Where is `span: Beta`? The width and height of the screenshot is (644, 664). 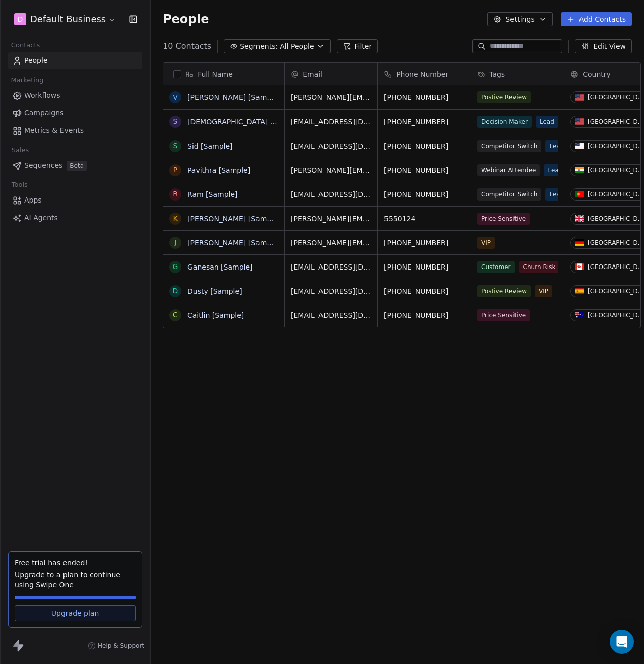 span: Beta is located at coordinates (77, 165).